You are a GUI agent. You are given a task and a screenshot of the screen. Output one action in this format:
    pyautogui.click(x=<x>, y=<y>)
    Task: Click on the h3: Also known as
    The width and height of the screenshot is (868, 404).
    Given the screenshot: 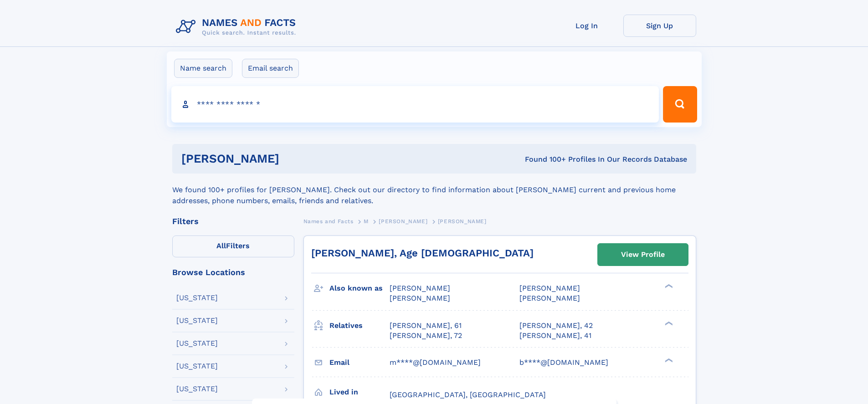 What is the action you would take?
    pyautogui.click(x=360, y=289)
    